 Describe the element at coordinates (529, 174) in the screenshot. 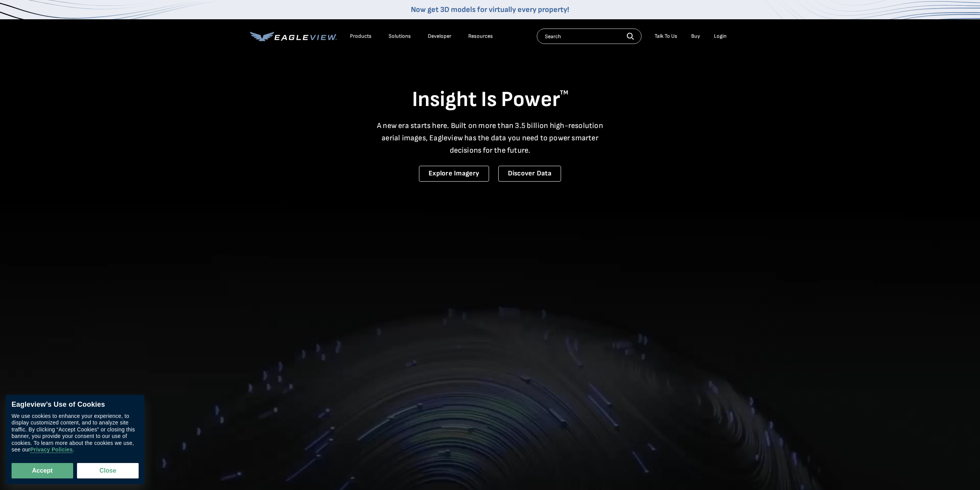

I see `a: Discover Data` at that location.